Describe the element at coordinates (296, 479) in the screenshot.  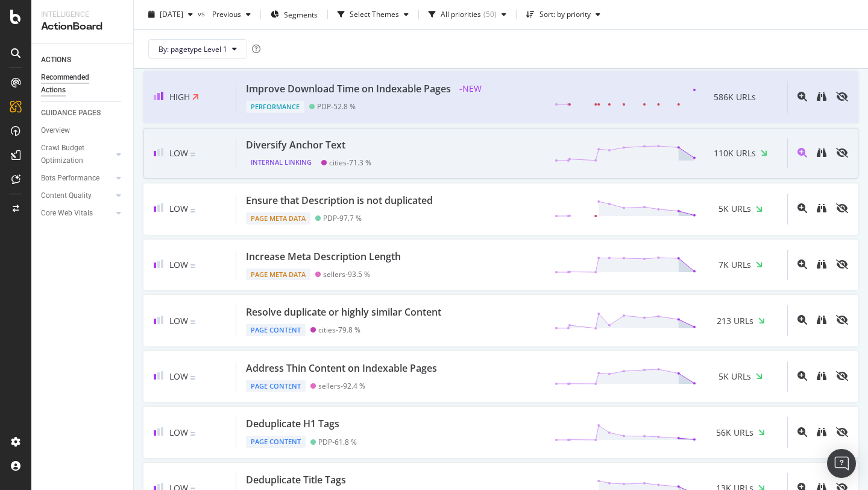
I see `div: Deduplicate Title Tags` at that location.